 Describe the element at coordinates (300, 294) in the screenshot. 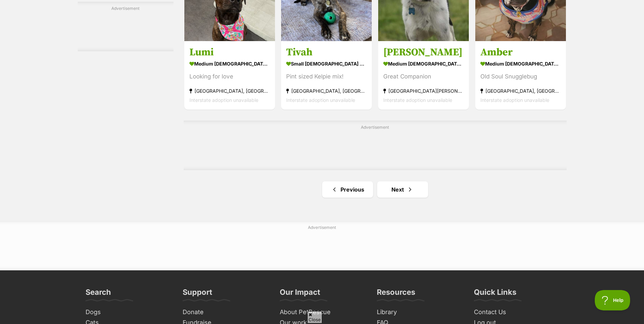

I see `h3: Our Impact` at that location.